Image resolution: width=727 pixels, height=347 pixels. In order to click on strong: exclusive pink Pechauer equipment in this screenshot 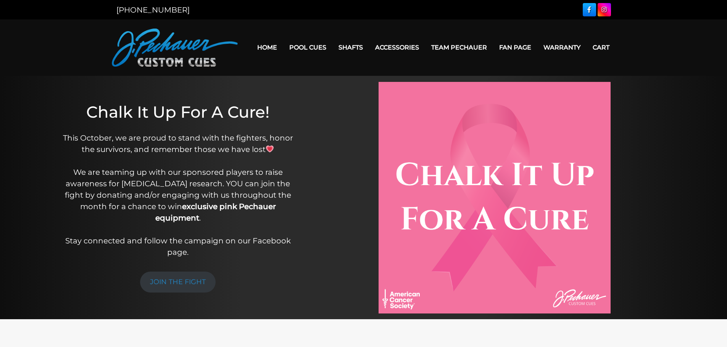, I will do `click(215, 212)`.